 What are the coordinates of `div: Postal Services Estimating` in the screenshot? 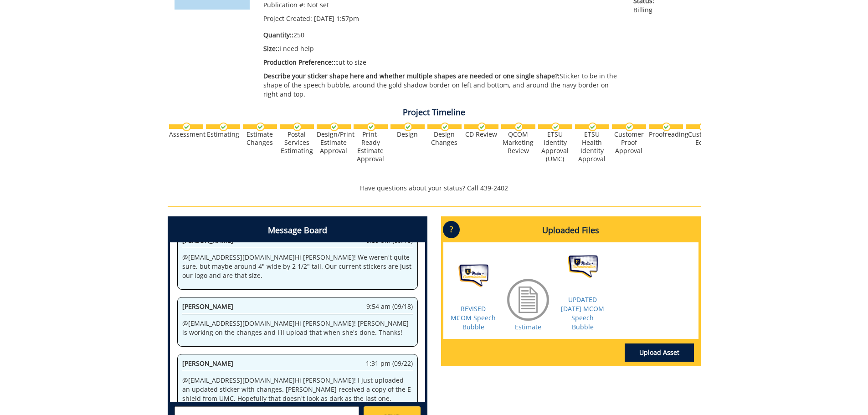 It's located at (296, 142).